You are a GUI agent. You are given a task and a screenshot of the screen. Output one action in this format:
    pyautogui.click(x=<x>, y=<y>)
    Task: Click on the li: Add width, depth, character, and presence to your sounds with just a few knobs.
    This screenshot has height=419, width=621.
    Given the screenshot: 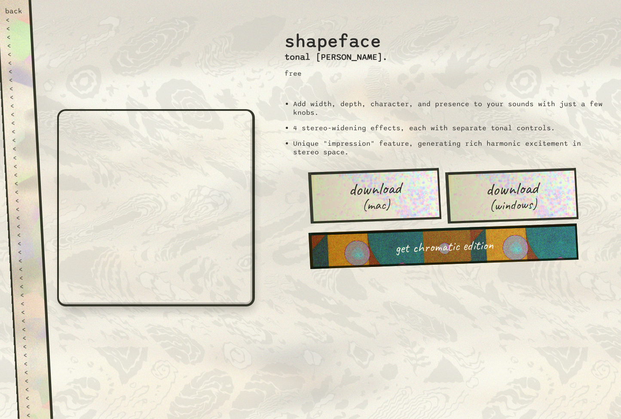 What is the action you would take?
    pyautogui.click(x=452, y=108)
    